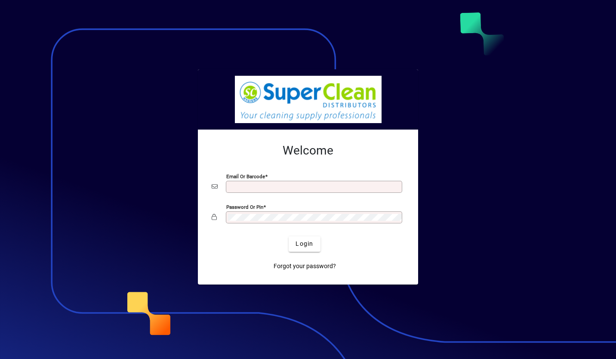  I want to click on mat-label: Password or Pin, so click(245, 206).